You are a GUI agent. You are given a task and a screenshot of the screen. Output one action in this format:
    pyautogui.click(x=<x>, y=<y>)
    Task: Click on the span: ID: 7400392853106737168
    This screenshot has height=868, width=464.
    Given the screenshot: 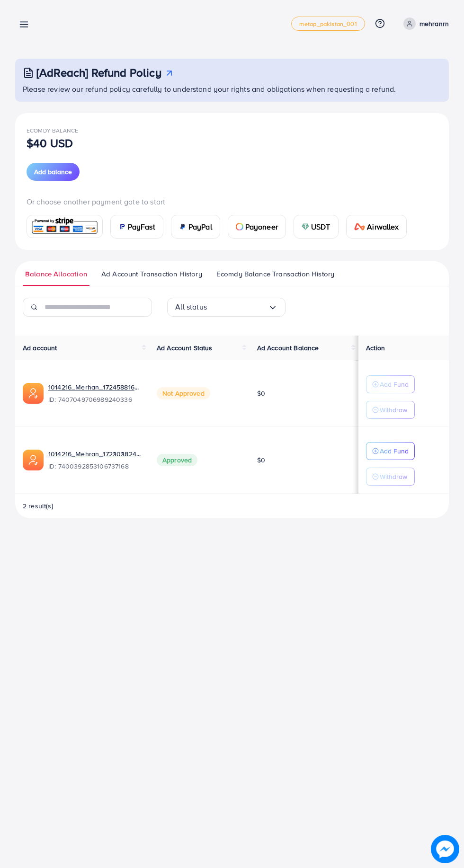 What is the action you would take?
    pyautogui.click(x=95, y=467)
    